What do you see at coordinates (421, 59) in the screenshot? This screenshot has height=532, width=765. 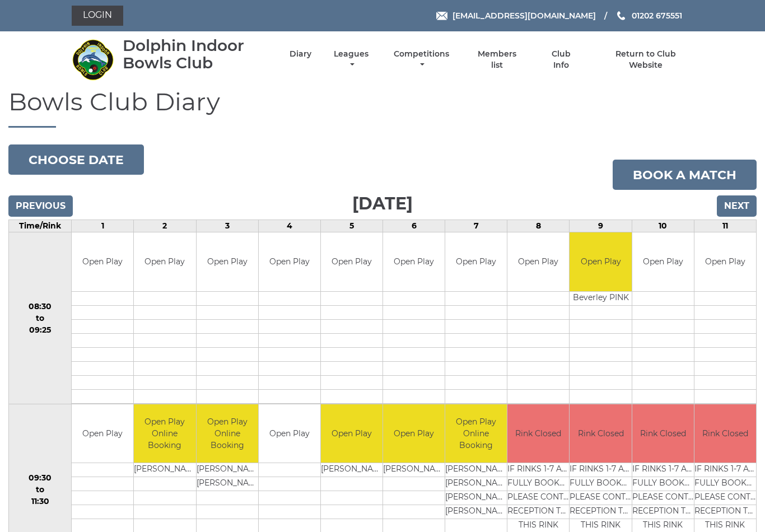 I see `a: Competitions` at bounding box center [421, 59].